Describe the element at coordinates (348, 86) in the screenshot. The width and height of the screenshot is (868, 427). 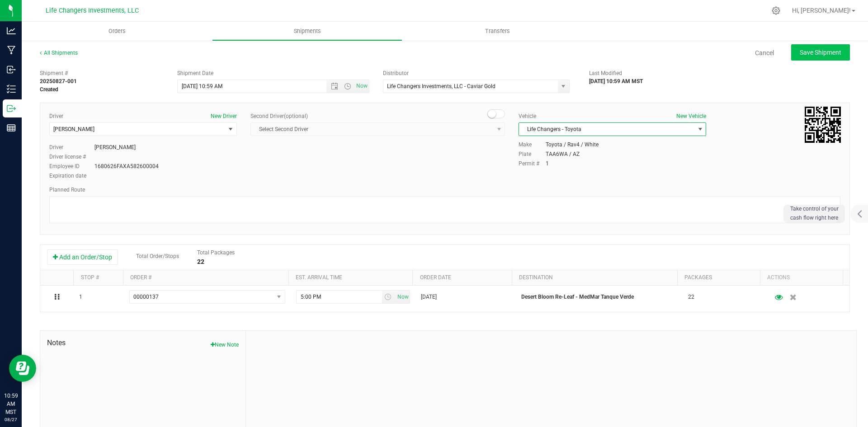
I see `span: Open the time view` at that location.